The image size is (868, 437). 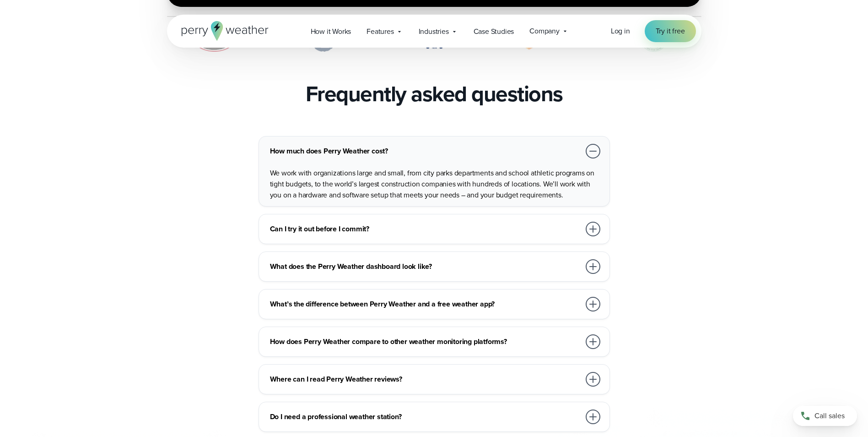 What do you see at coordinates (425, 417) in the screenshot?
I see `h3: Do I need a professional weather station?` at bounding box center [425, 417].